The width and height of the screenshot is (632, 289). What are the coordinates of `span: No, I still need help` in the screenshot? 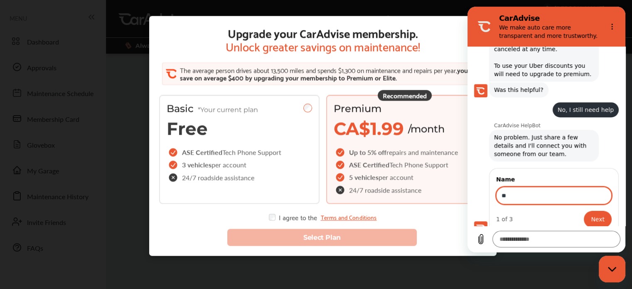 It's located at (118, 103).